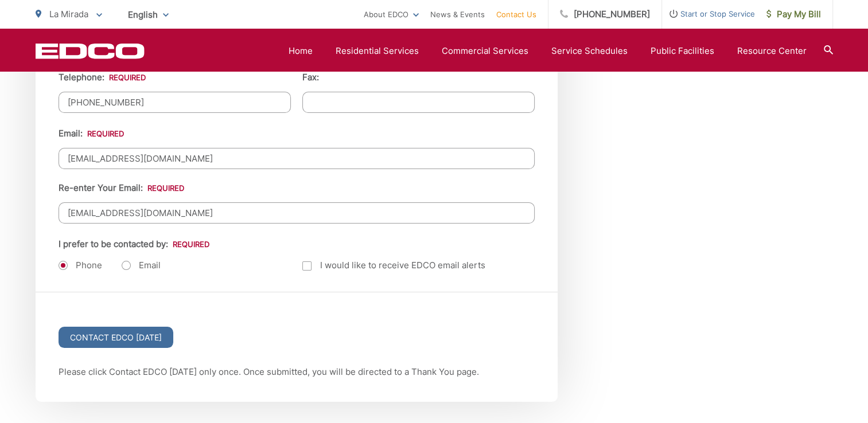 The height and width of the screenshot is (423, 868). What do you see at coordinates (793, 14) in the screenshot?
I see `span: Pay My Bill` at bounding box center [793, 14].